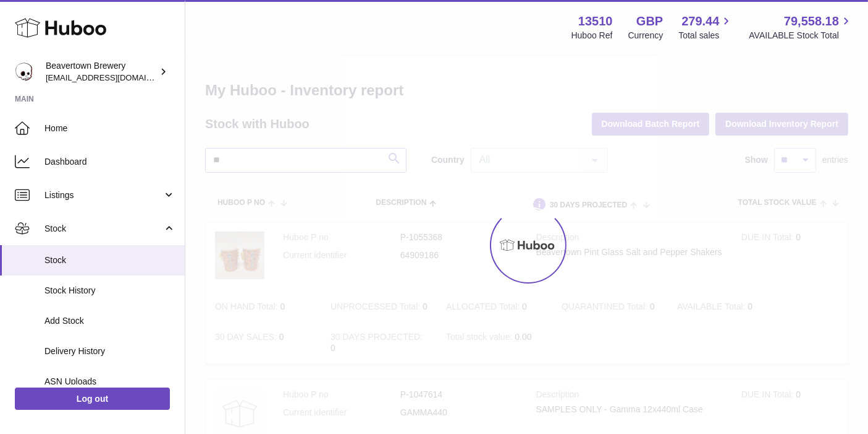 The image size is (868, 434). I want to click on a: 279.44 Total sales, so click(706, 27).